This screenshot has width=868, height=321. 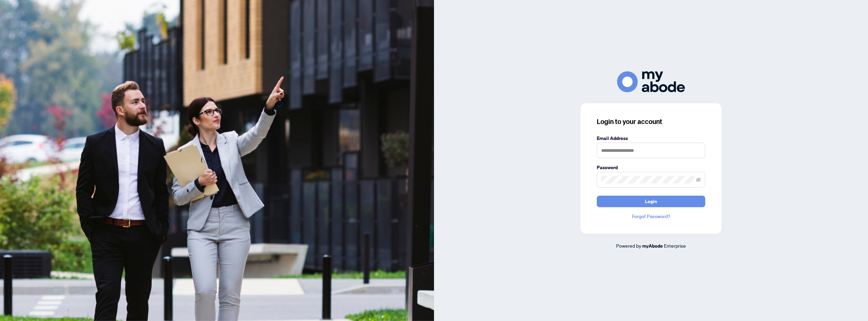 I want to click on a: Forgot Password?, so click(x=651, y=216).